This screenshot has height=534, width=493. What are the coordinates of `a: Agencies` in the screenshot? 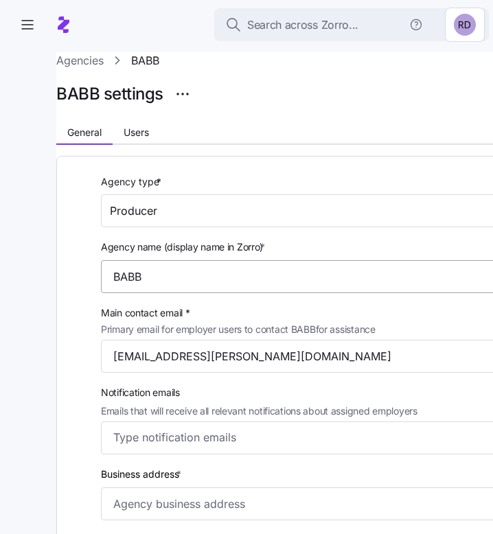 It's located at (80, 60).